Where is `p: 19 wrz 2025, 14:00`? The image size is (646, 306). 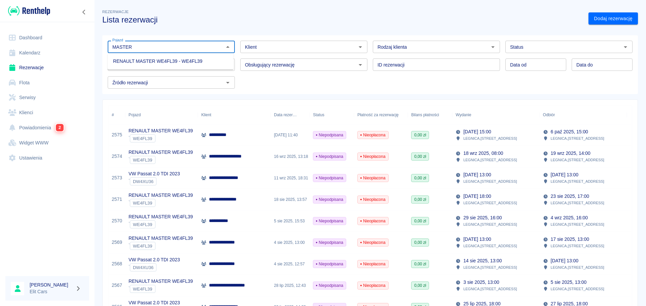 p: 19 wrz 2025, 14:00 is located at coordinates (570, 153).